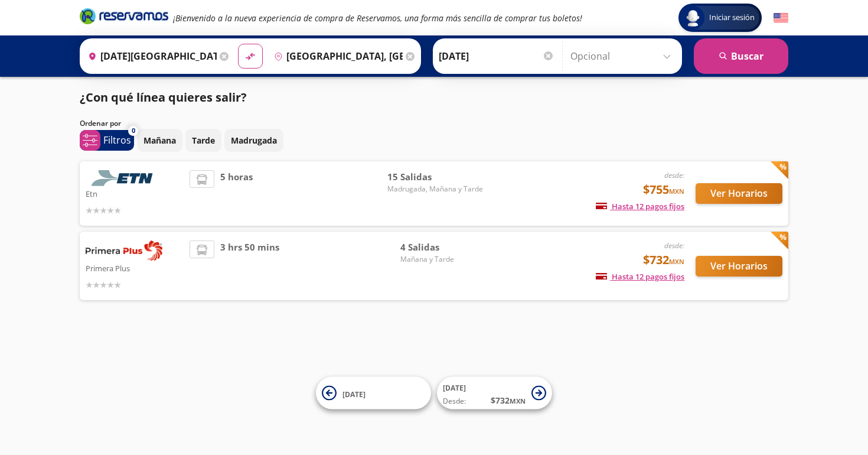  Describe the element at coordinates (133, 131) in the screenshot. I see `span: 0` at that location.